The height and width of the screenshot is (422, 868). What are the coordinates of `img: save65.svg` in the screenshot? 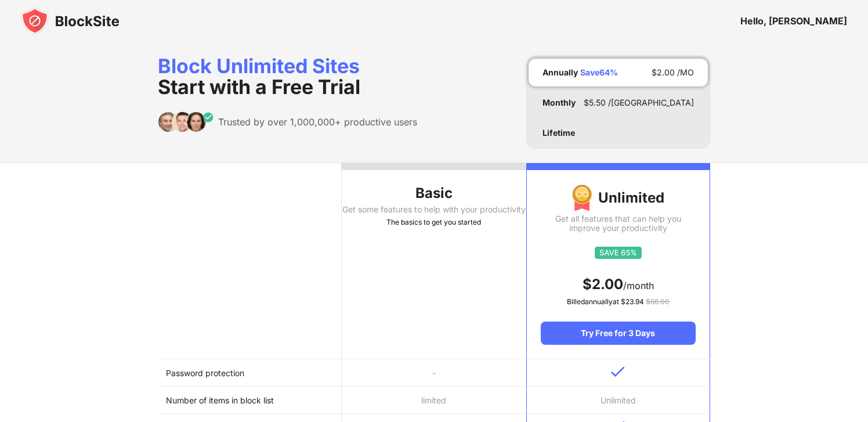 It's located at (617, 252).